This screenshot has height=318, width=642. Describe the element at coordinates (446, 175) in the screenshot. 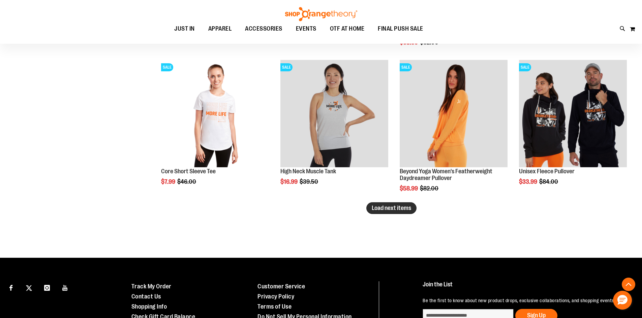

I see `a: Beyond Yoga Women's Featherweight Daydreamer Pullover` at that location.